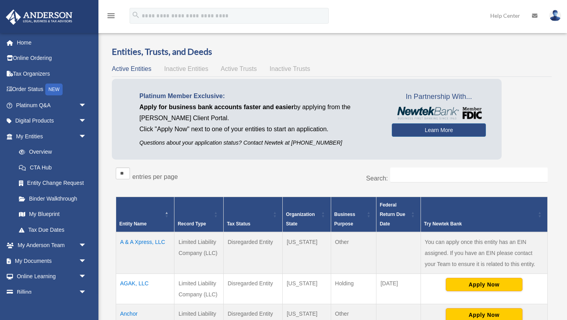 This screenshot has height=320, width=567. Describe the element at coordinates (136, 15) in the screenshot. I see `i: search` at that location.